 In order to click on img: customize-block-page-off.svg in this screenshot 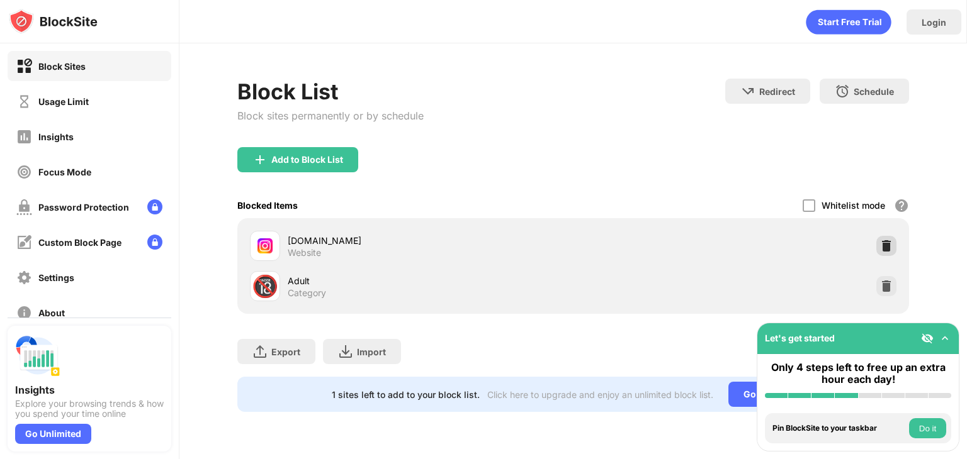, I will do `click(24, 242)`.